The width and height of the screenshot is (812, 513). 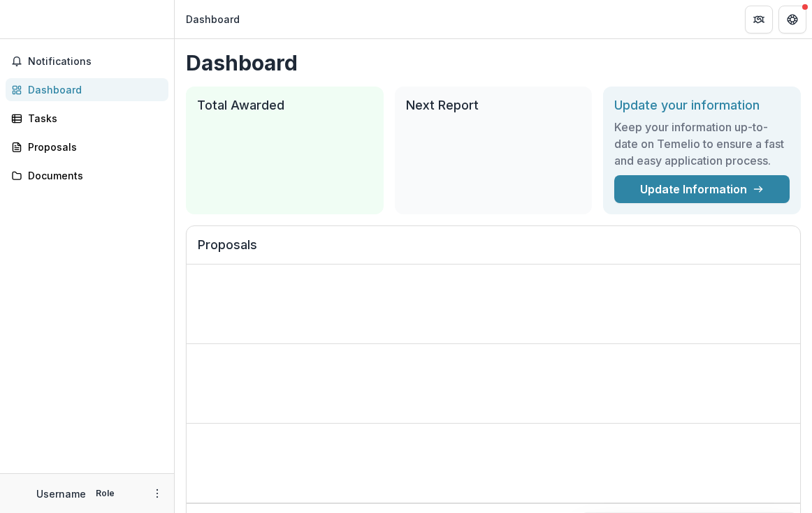 What do you see at coordinates (792, 20) in the screenshot?
I see `button: Get Help` at bounding box center [792, 20].